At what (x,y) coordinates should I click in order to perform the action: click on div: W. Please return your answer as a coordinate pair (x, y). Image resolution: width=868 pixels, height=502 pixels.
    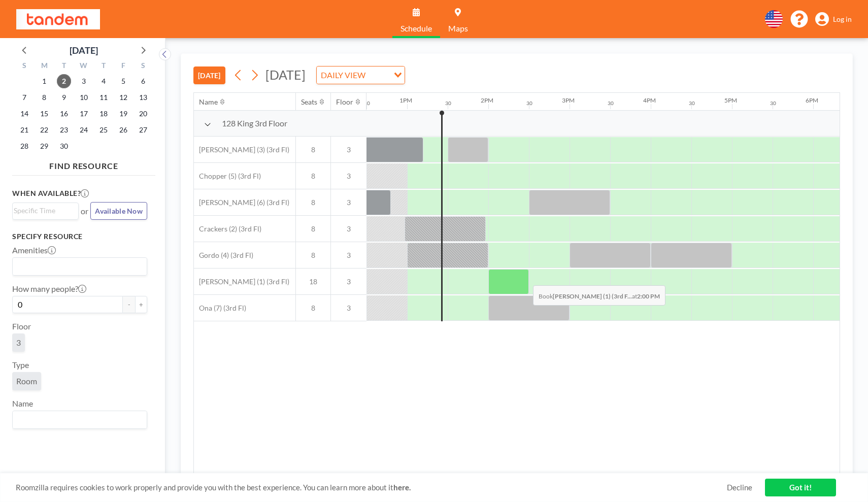
    Looking at the image, I should click on (84, 66).